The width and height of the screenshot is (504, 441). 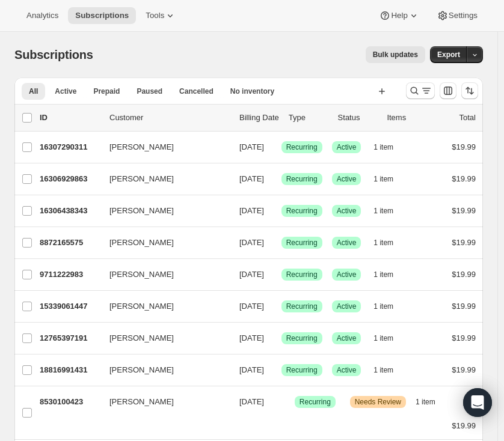 I want to click on button: Settings, so click(x=457, y=15).